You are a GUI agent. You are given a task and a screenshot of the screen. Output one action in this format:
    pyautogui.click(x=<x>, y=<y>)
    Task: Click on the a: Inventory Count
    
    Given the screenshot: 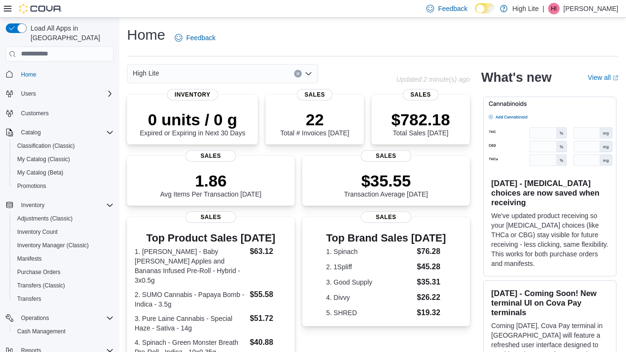 What is the action you would take?
    pyautogui.click(x=37, y=232)
    